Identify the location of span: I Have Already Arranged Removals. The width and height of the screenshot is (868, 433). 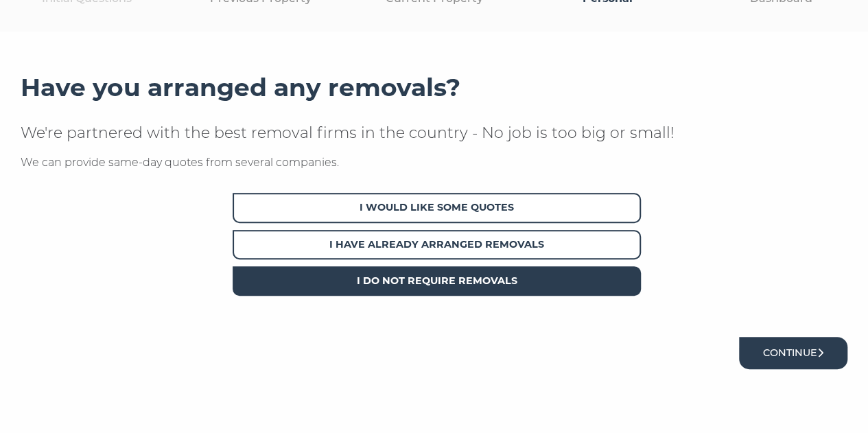
(437, 245).